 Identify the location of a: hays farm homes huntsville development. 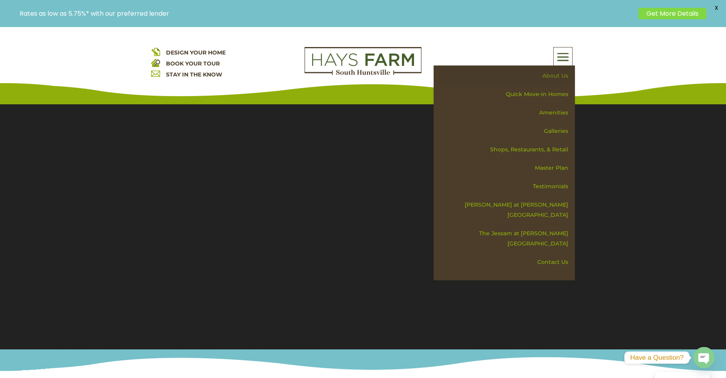
(363, 73).